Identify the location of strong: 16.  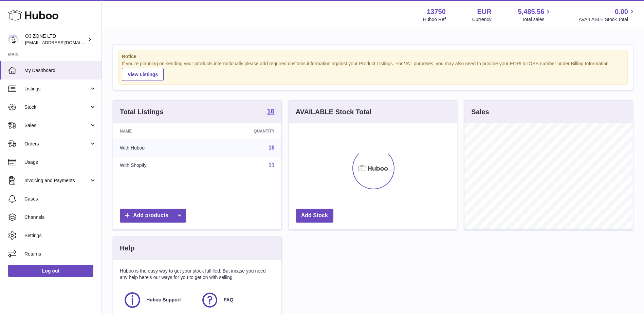
(270, 111).